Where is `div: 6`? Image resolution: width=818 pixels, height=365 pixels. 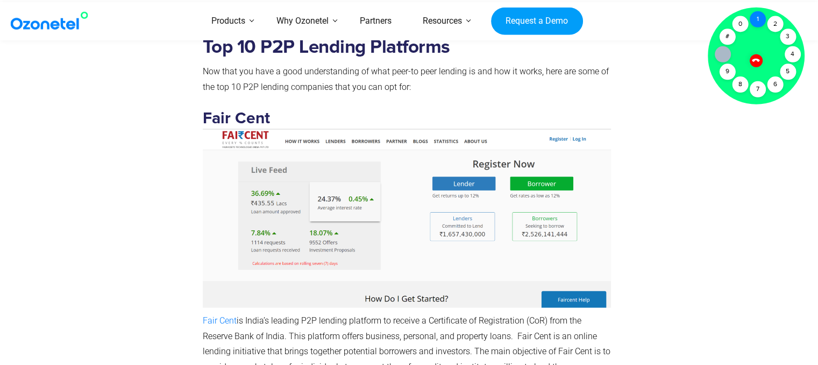
div: 6 is located at coordinates (775, 84).